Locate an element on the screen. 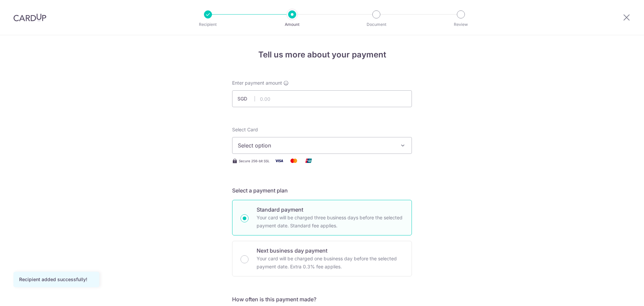 The height and width of the screenshot is (306, 644). p: Amount is located at coordinates (292, 24).